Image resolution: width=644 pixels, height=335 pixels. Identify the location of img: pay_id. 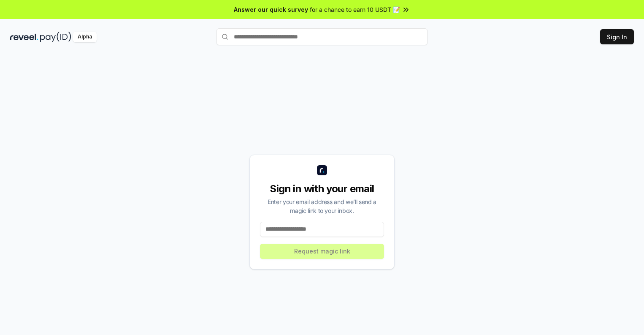
(56, 37).